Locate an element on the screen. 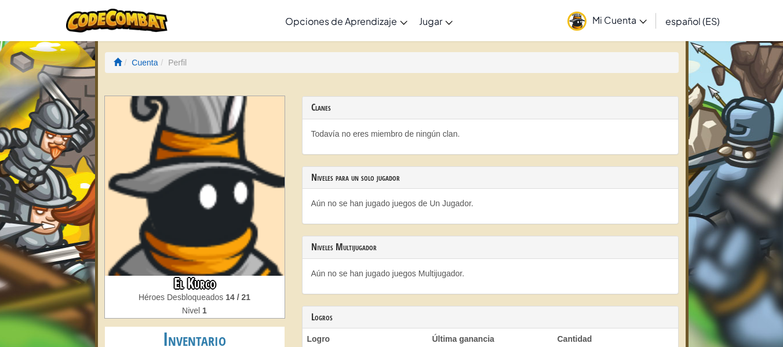 Image resolution: width=783 pixels, height=347 pixels. span: Héroes Desbloqueados is located at coordinates (182, 297).